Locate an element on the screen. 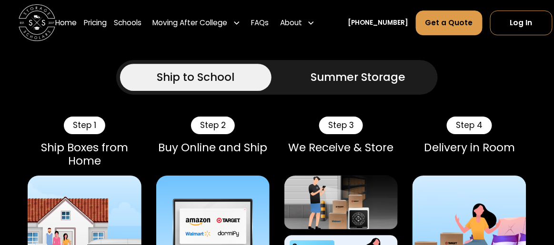 The image size is (554, 245). div: We Receive & Store is located at coordinates (341, 148).